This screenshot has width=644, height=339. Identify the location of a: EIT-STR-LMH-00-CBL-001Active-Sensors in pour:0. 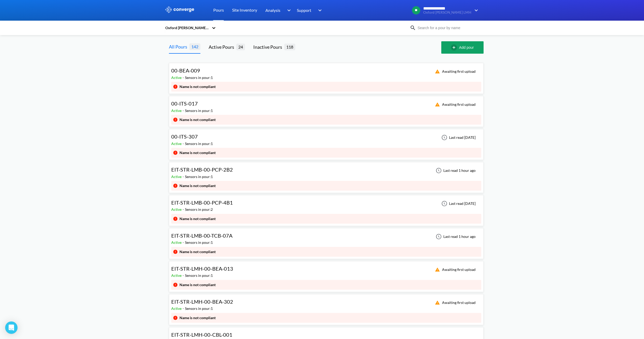
(326, 335).